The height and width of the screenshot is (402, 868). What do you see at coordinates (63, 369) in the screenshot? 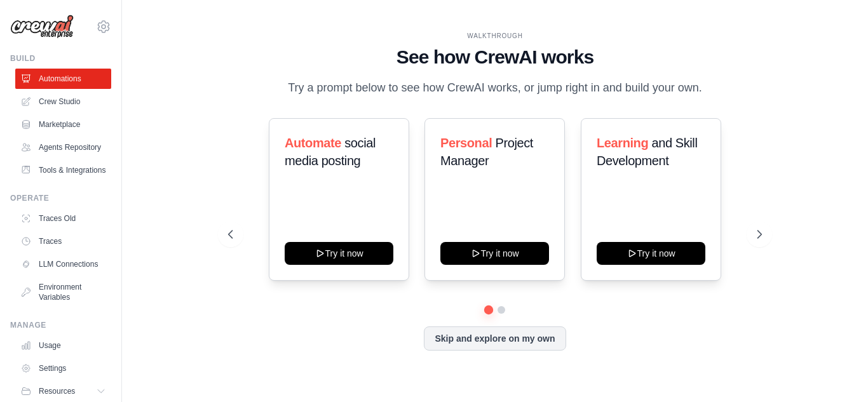
I see `a: Settings` at bounding box center [63, 369].